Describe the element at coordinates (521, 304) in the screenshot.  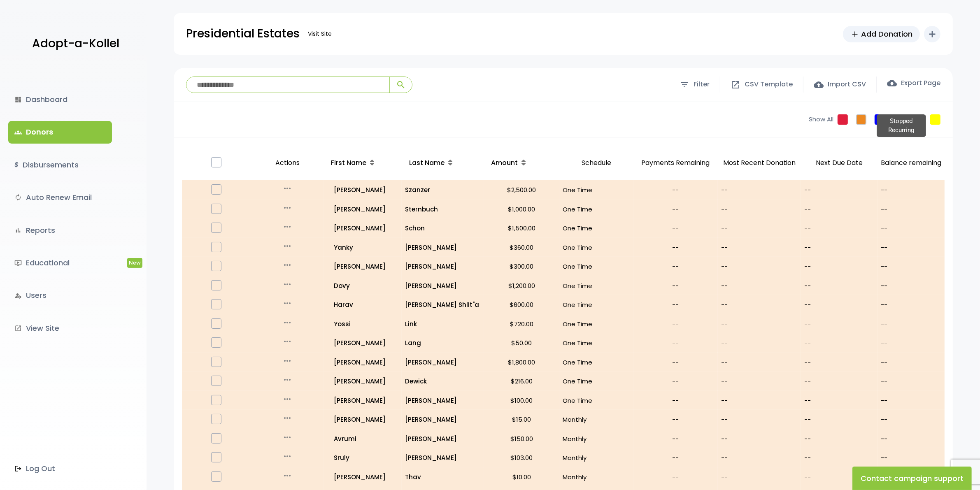
I see `p: $600.00` at that location.